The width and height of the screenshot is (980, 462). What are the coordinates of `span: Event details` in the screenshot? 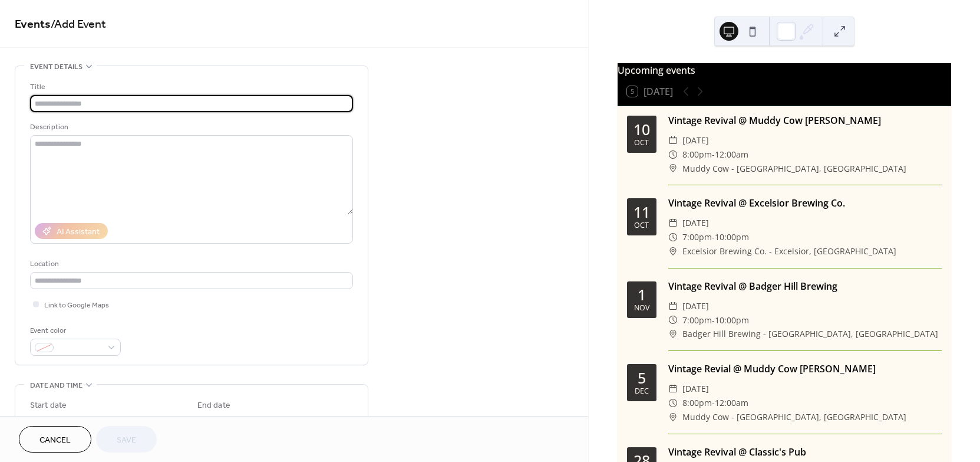 It's located at (56, 67).